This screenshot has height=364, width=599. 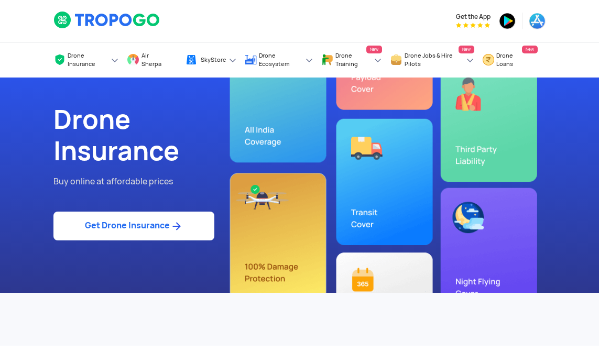 I want to click on img: logoHeader.svg, so click(x=107, y=20).